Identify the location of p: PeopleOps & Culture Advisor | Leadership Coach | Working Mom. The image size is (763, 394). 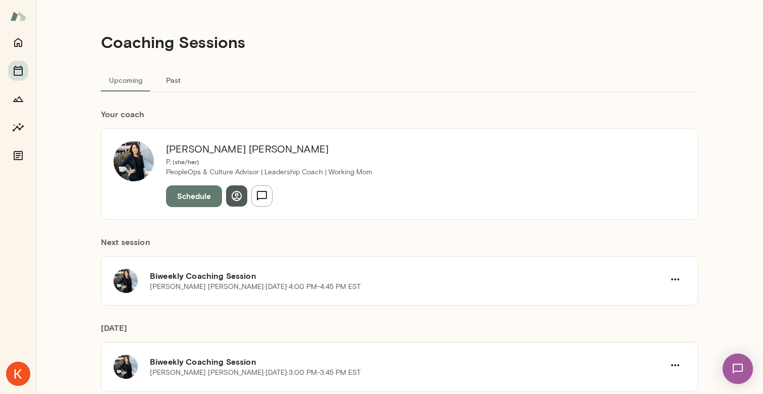
(269, 172).